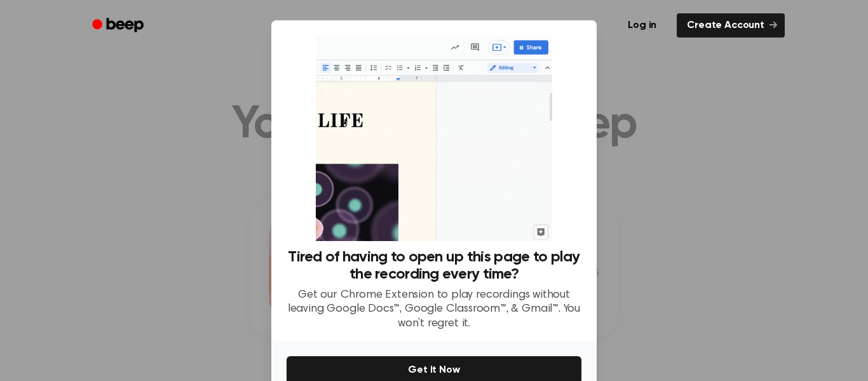  I want to click on h3: Tired of having to open up this page to play the recording every time?, so click(434, 266).